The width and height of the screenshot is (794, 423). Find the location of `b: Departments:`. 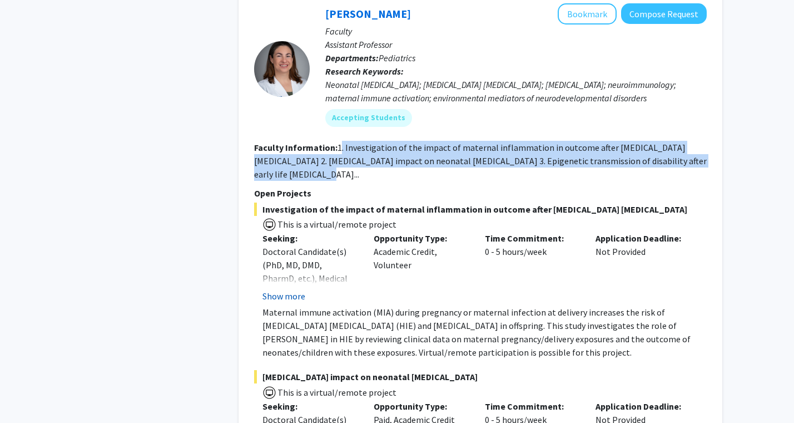

b: Departments: is located at coordinates (352, 58).